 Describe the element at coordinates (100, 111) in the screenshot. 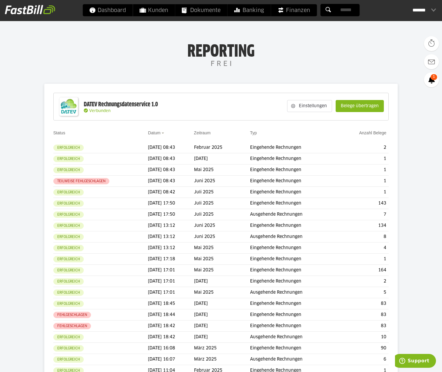

I see `span: Verbunden` at that location.